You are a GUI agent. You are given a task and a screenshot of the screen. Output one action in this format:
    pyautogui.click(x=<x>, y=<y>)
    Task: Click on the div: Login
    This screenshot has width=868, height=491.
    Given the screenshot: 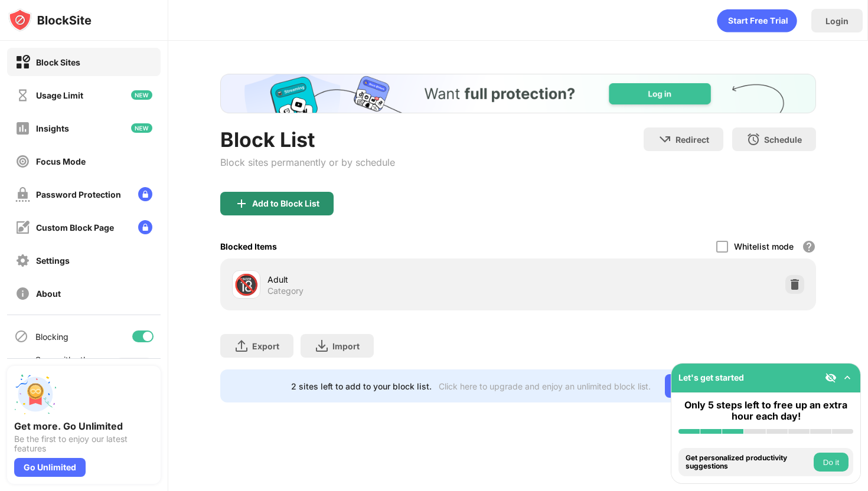 What is the action you would take?
    pyautogui.click(x=837, y=21)
    